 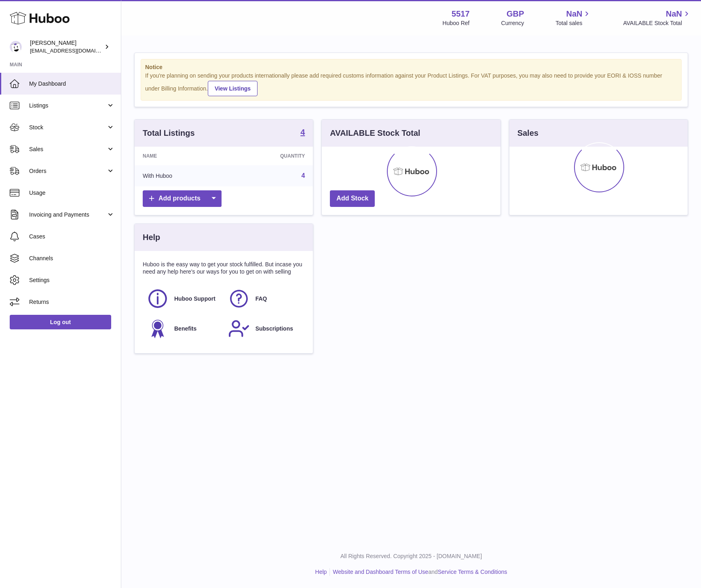 What do you see at coordinates (72, 302) in the screenshot?
I see `span: Returns` at bounding box center [72, 302].